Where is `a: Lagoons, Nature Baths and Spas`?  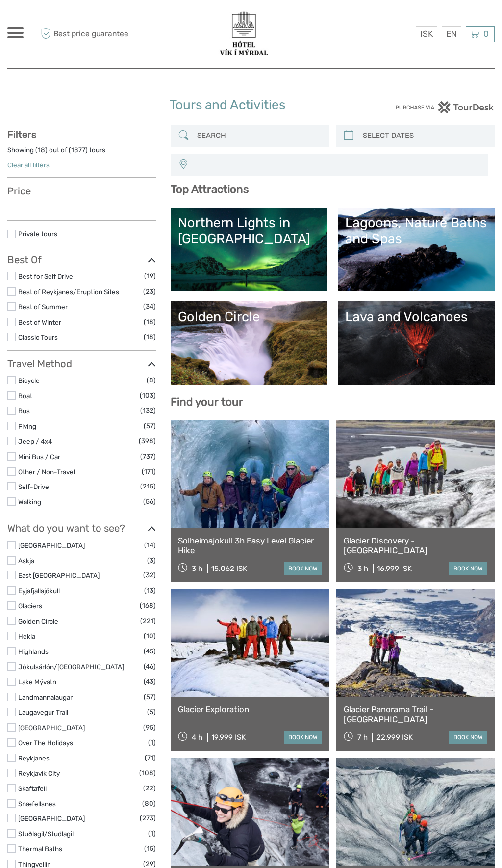
a: Lagoons, Nature Baths and Spas is located at coordinates (417, 249).